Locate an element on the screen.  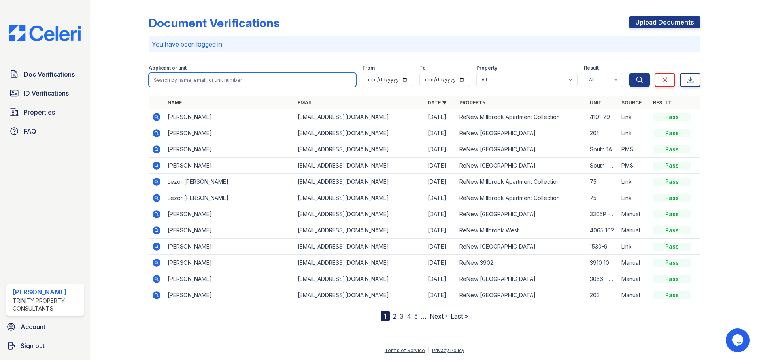
a: Privacy Policy is located at coordinates (448, 350).